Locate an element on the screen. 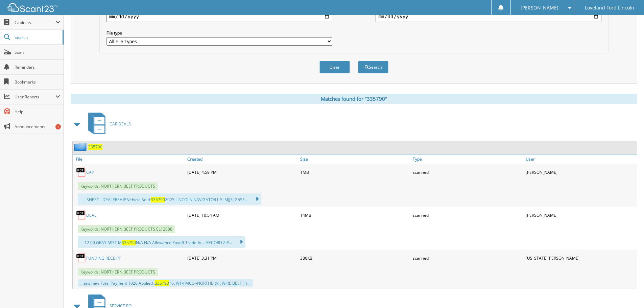 The height and width of the screenshot is (308, 644). span: Reminders is located at coordinates (37, 67).